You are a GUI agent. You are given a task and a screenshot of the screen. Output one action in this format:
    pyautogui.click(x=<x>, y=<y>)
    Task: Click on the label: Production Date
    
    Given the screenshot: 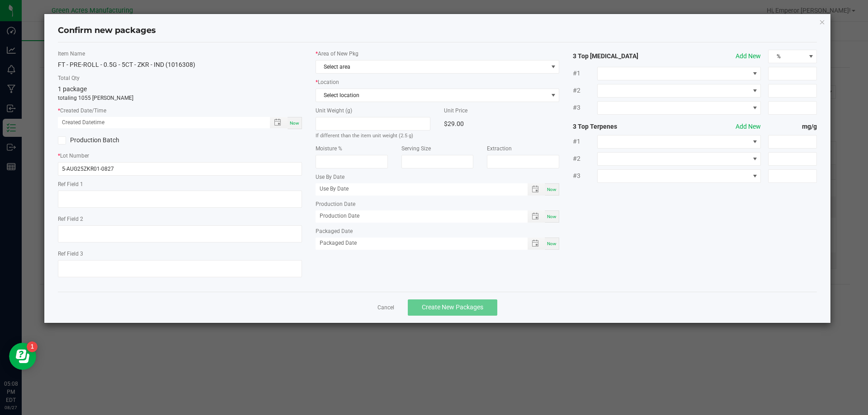 What is the action you would take?
    pyautogui.click(x=437, y=204)
    